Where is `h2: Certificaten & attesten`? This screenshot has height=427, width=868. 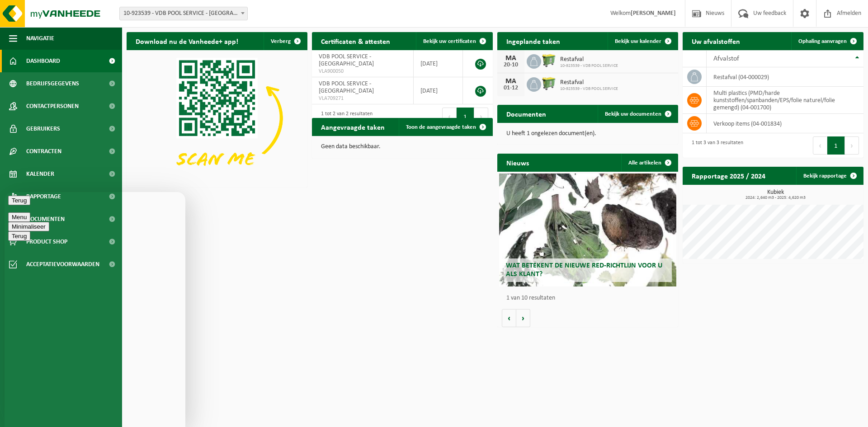
h2: Certificaten & attesten is located at coordinates (355, 41).